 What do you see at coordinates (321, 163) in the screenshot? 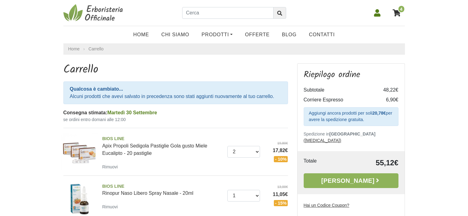
I see `td: Totale` at bounding box center [321, 163].